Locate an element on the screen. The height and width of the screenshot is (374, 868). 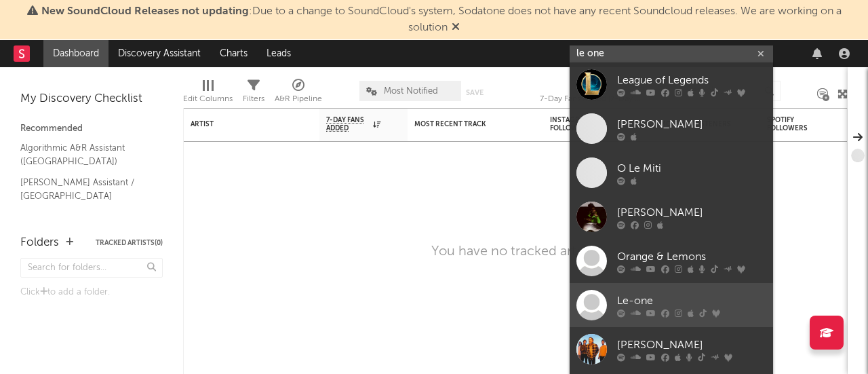
a: League of Legends is located at coordinates (671, 84).